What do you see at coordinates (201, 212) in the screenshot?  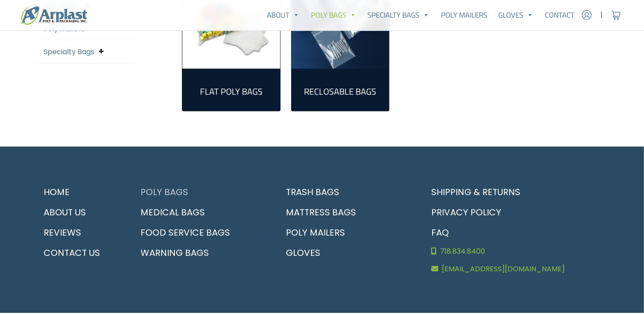 I see `a: Medical Bags` at bounding box center [201, 212].